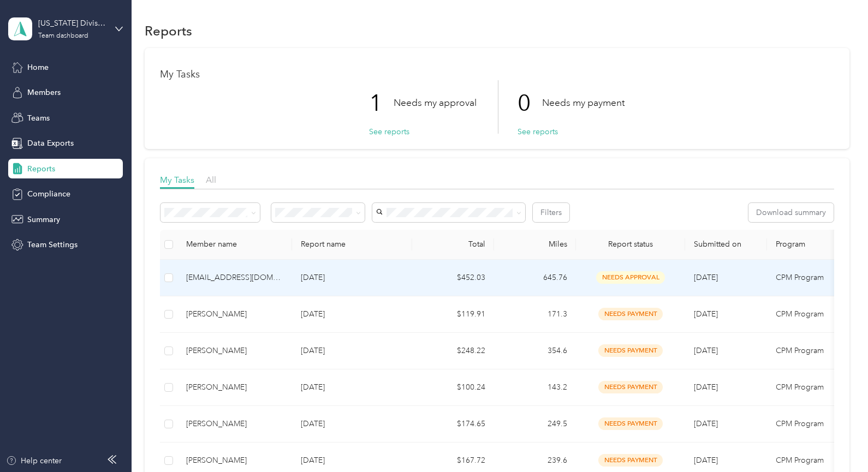  Describe the element at coordinates (63, 36) in the screenshot. I see `div: Team dashboard` at that location.